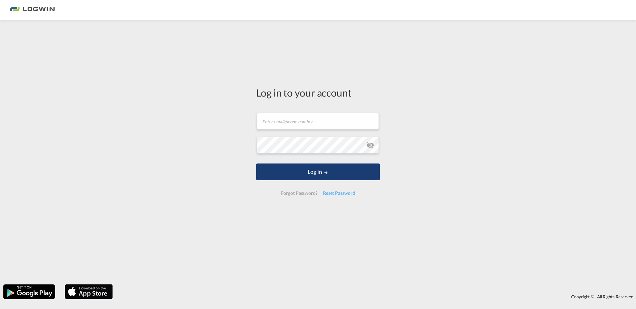 The width and height of the screenshot is (636, 309). What do you see at coordinates (370, 145) in the screenshot?
I see `md-icon: icon-eye-off` at bounding box center [370, 145].